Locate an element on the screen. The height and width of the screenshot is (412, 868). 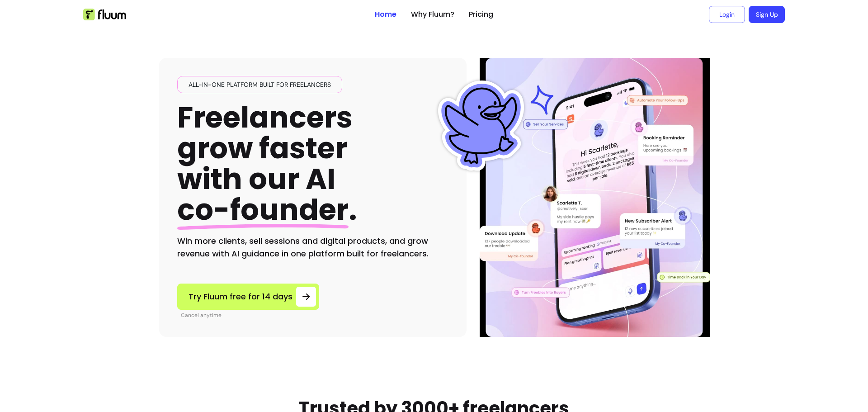
a: Sign Up is located at coordinates (767, 15).